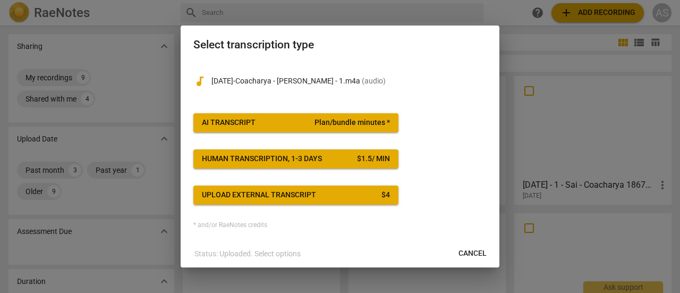  Describe the element at coordinates (296, 159) in the screenshot. I see `button: Human transcription, 1-3 days$1.5/ min` at that location.